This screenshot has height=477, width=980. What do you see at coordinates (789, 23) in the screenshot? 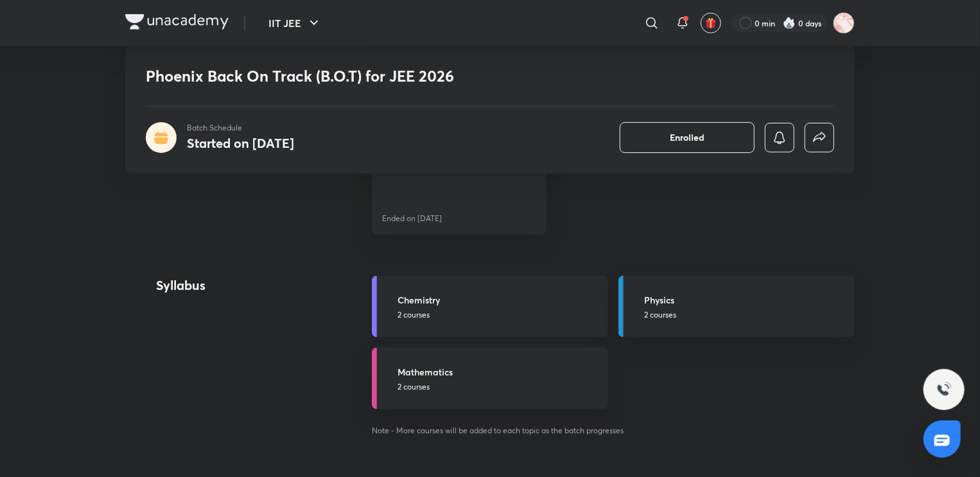
I see `img: streak` at bounding box center [789, 23].